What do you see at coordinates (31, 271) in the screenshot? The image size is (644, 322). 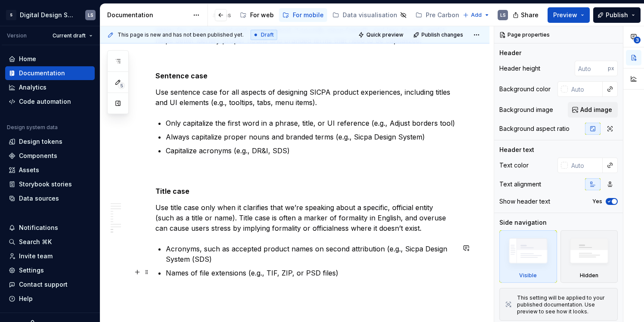 I see `div: Settings` at bounding box center [31, 271].